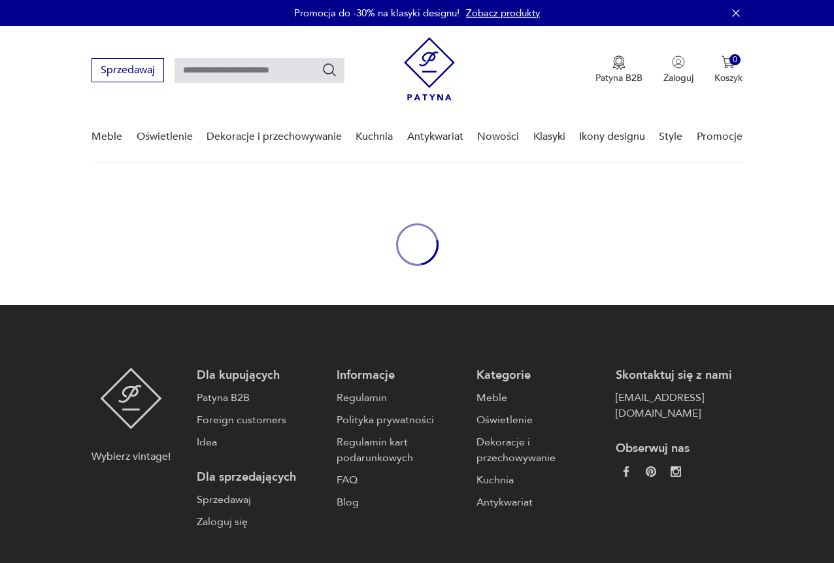 The image size is (834, 563). What do you see at coordinates (400, 502) in the screenshot?
I see `a: Blog` at bounding box center [400, 502].